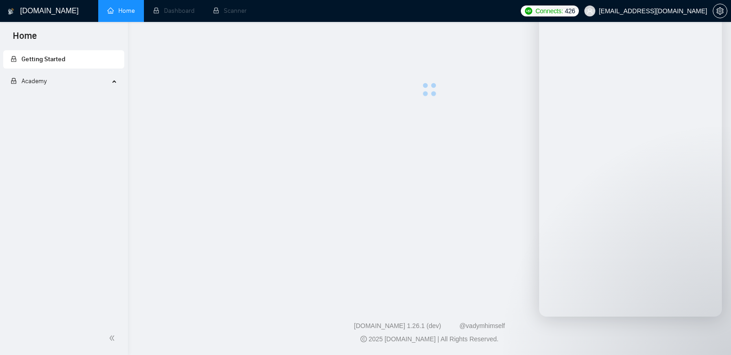 Image resolution: width=731 pixels, height=355 pixels. I want to click on a: setting, so click(720, 11).